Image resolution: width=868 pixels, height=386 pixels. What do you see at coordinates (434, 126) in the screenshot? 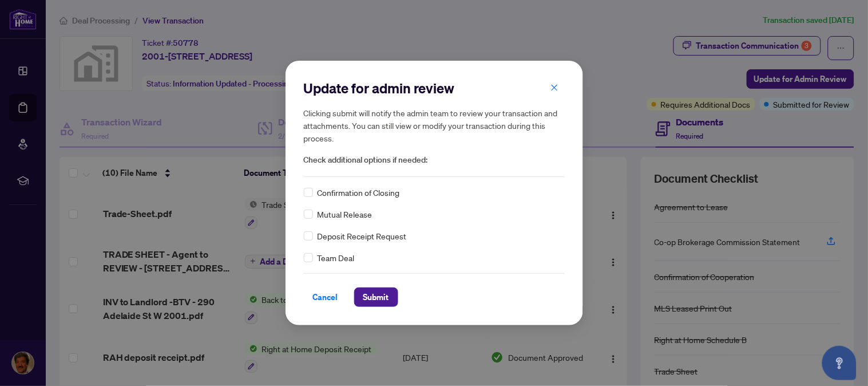
I see `h5: Clicking submit will notify the admin team to review your transaction and attachments. You can st...` at bounding box center [434, 126].